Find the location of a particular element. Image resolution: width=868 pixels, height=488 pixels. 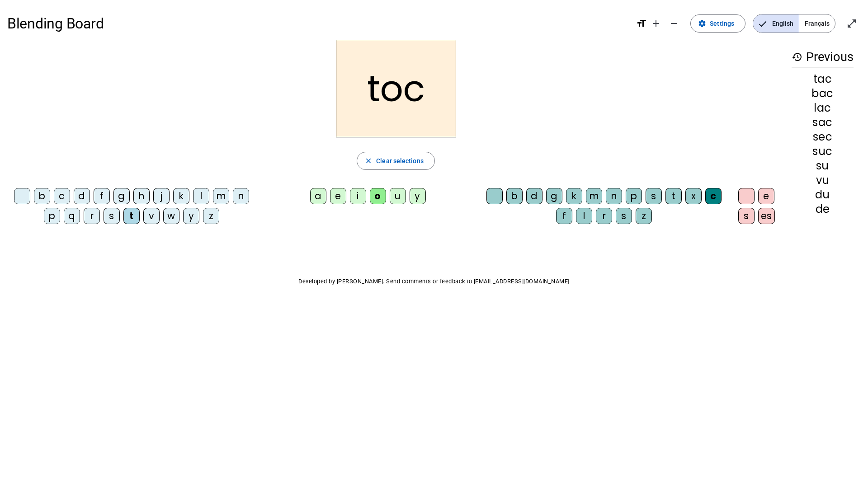

div: h is located at coordinates (142, 196).